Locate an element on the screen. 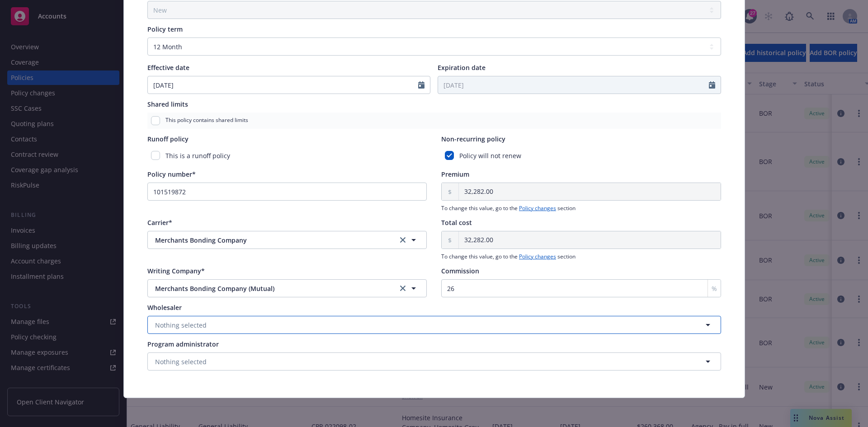 The height and width of the screenshot is (427, 868). span: Program administrator is located at coordinates (183, 344).